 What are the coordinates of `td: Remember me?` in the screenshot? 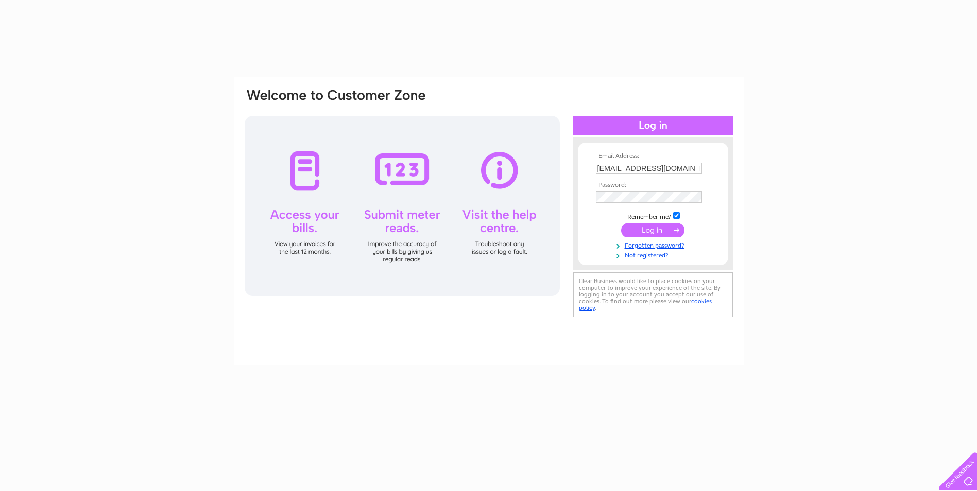 It's located at (653, 216).